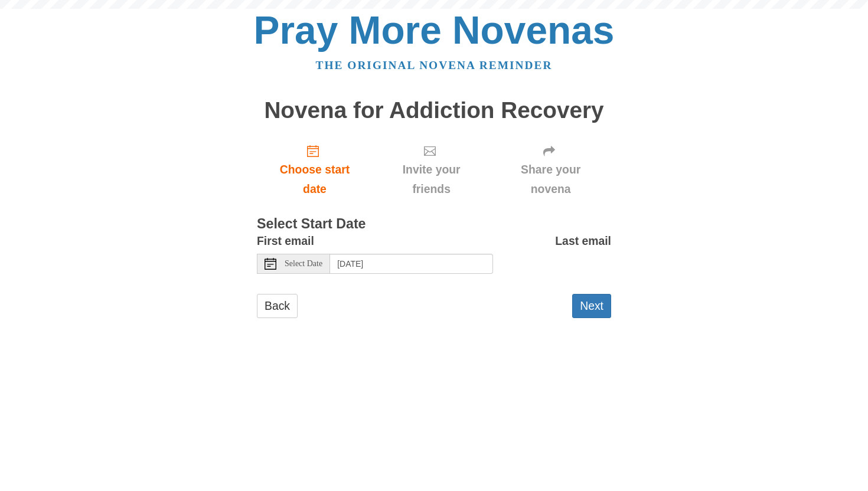 Image resolution: width=868 pixels, height=491 pixels. What do you see at coordinates (285, 241) in the screenshot?
I see `label: First email` at bounding box center [285, 241].